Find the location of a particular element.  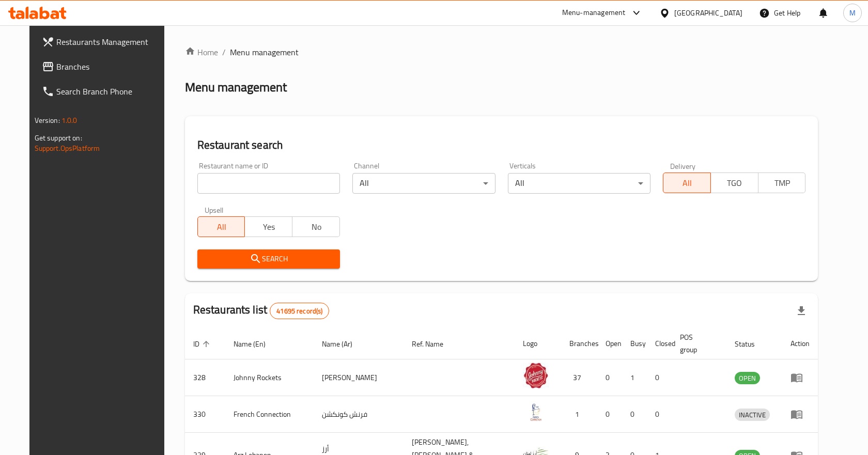

span: ID is located at coordinates (203, 344).